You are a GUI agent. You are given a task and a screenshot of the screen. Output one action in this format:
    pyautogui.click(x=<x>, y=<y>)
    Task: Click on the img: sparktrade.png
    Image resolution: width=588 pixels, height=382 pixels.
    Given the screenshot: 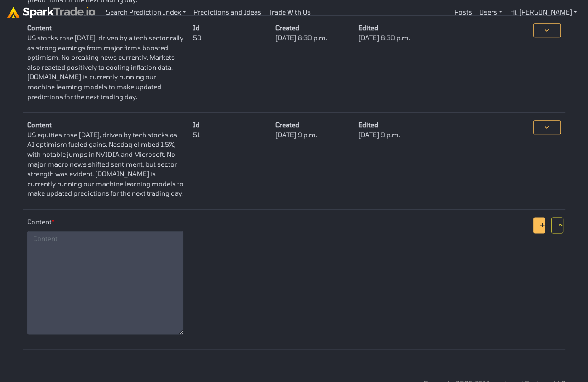 What is the action you would take?
    pyautogui.click(x=51, y=13)
    